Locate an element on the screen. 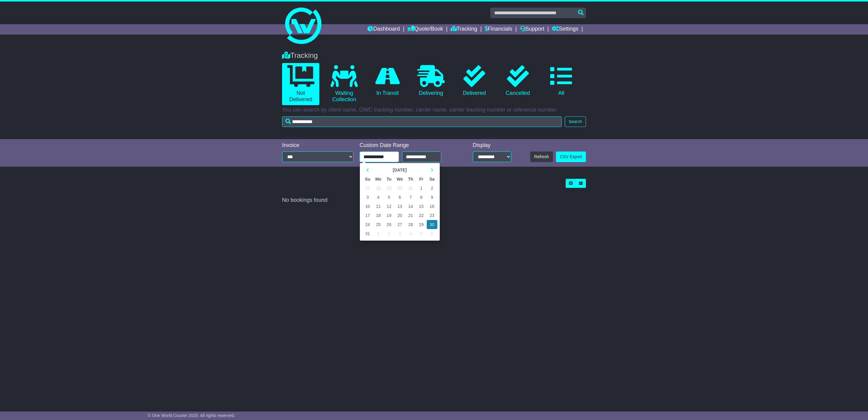 This screenshot has height=420, width=868. td: 13 is located at coordinates (400, 207).